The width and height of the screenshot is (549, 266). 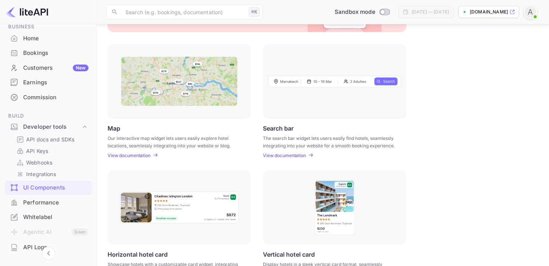 What do you see at coordinates (335, 81) in the screenshot?
I see `img: Search Frame` at bounding box center [335, 81].